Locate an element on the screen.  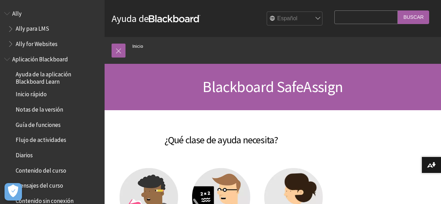
button: Abrir preferencias is located at coordinates (13, 192).